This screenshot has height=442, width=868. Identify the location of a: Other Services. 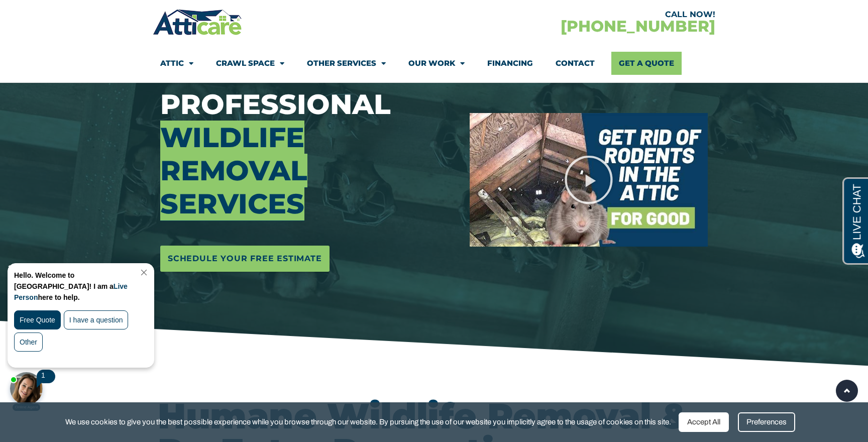
(346, 63).